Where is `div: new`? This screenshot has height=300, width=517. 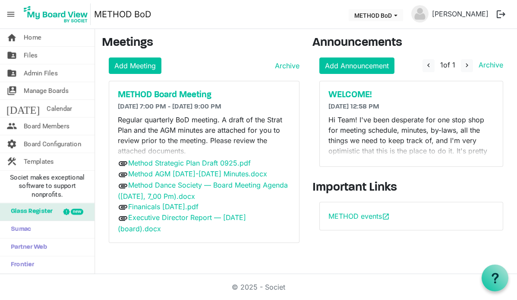
div: new is located at coordinates (77, 212).